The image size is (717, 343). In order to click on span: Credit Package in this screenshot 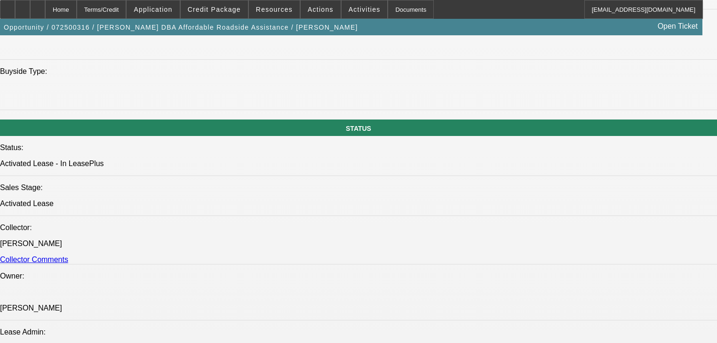, I will do `click(214, 9)`.